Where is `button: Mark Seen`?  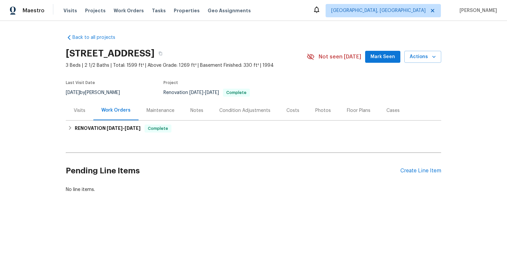
button: Mark Seen is located at coordinates (383, 57).